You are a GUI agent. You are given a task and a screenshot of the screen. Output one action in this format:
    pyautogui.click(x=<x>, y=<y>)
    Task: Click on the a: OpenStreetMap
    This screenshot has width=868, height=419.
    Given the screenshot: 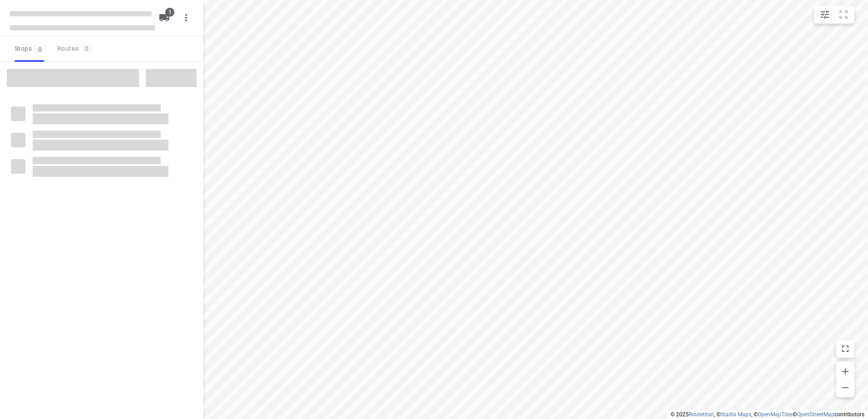 What is the action you would take?
    pyautogui.click(x=815, y=414)
    